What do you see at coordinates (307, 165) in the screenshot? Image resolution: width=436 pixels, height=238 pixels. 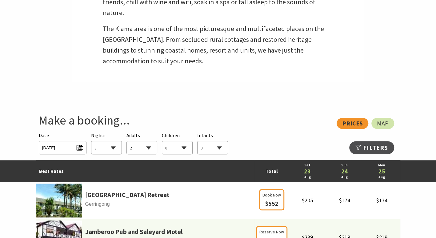 I see `a: Sat` at bounding box center [307, 165].